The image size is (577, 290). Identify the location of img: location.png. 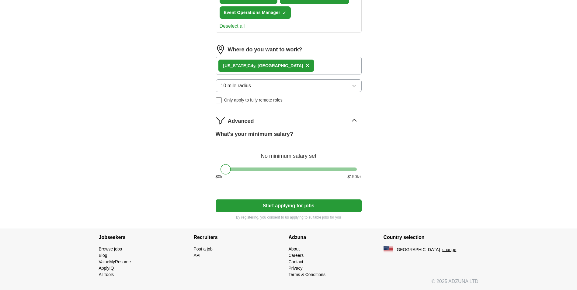
(220, 50).